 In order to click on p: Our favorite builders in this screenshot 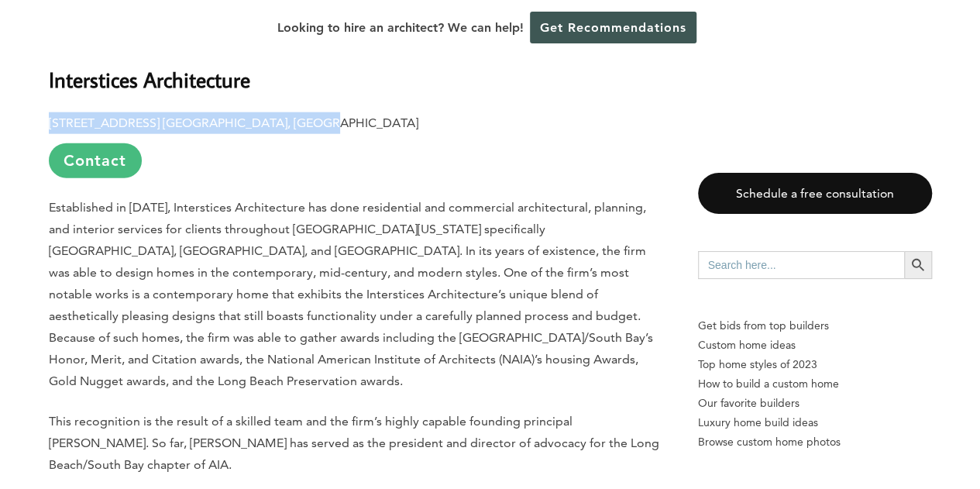, I will do `click(815, 403)`.